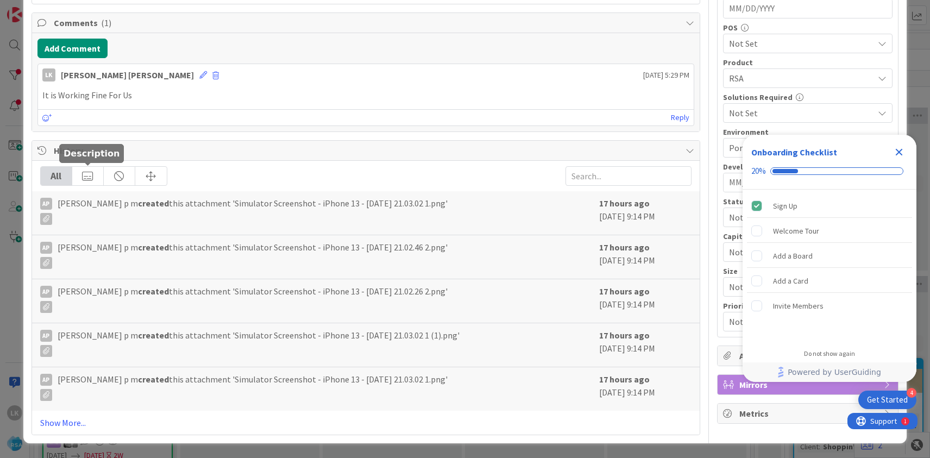 The image size is (930, 458). What do you see at coordinates (809, 356) in the screenshot?
I see `span: Attachments` at bounding box center [809, 356].